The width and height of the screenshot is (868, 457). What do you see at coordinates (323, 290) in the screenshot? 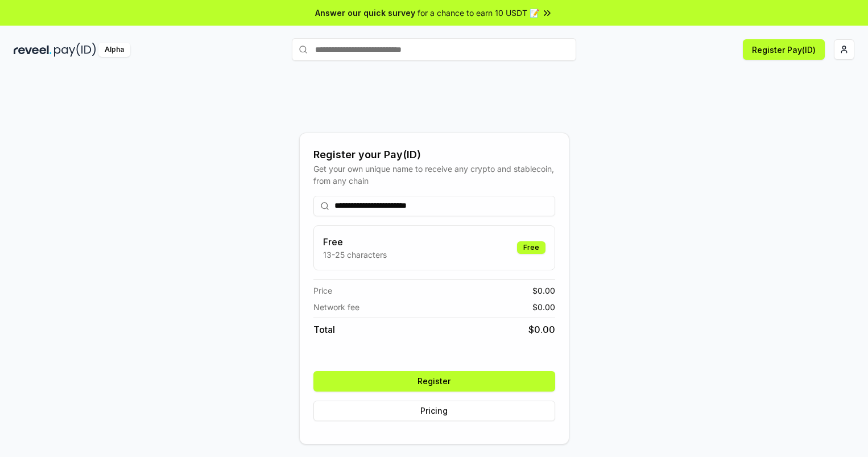
I see `span: Price` at bounding box center [323, 290].